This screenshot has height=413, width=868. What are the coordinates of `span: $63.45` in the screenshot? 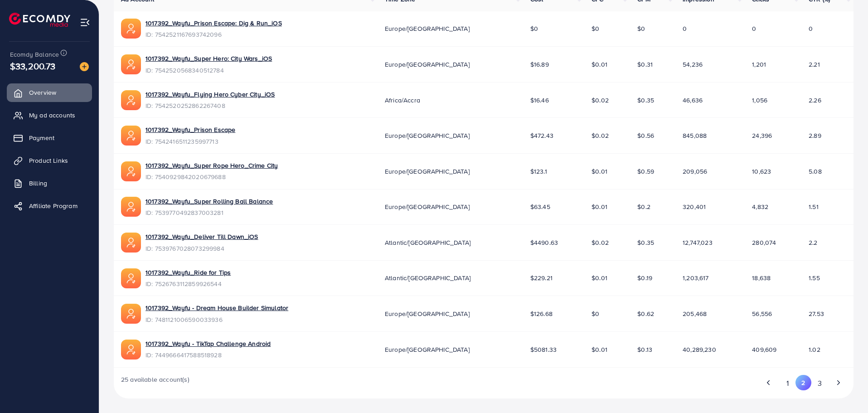 It's located at (540, 207).